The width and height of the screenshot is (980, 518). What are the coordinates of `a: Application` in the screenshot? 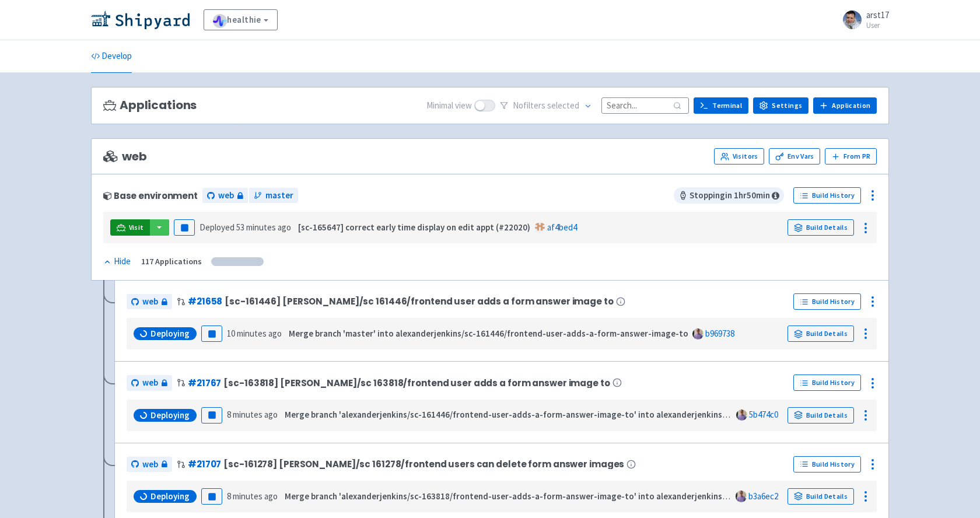 It's located at (844, 106).